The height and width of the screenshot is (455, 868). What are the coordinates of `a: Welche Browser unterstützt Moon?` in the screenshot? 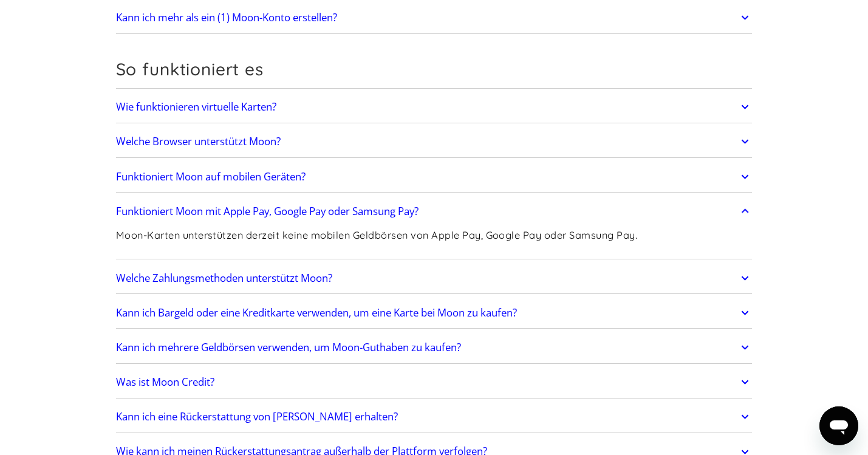 It's located at (434, 141).